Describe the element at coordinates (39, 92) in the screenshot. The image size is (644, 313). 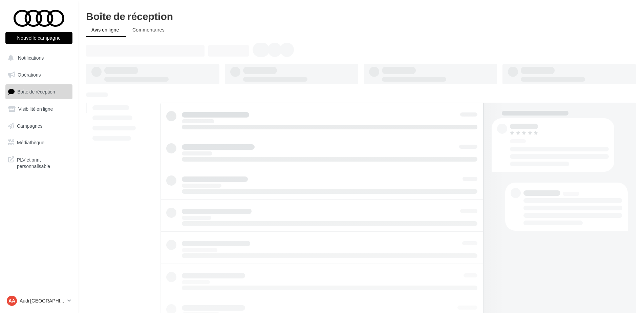
I see `a: Boîte de réception` at that location.